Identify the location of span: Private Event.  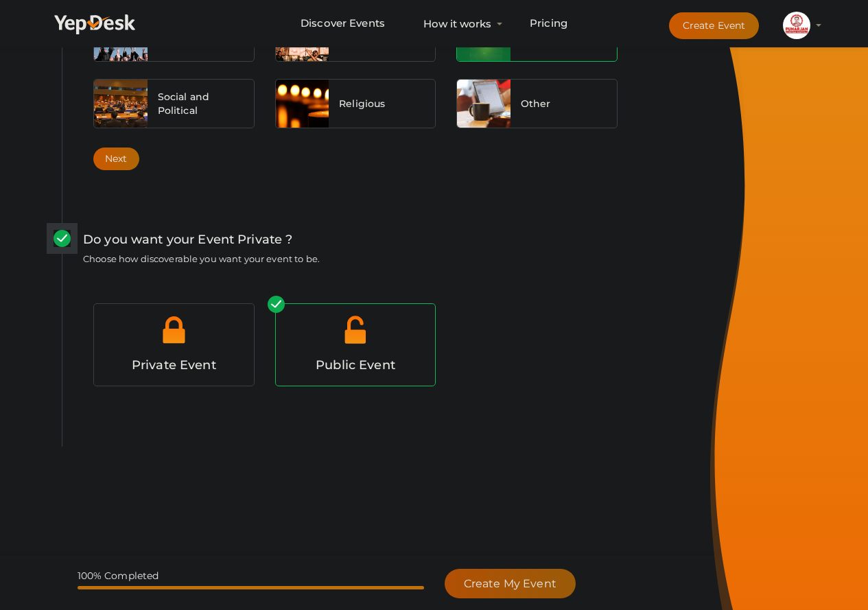
(174, 365).